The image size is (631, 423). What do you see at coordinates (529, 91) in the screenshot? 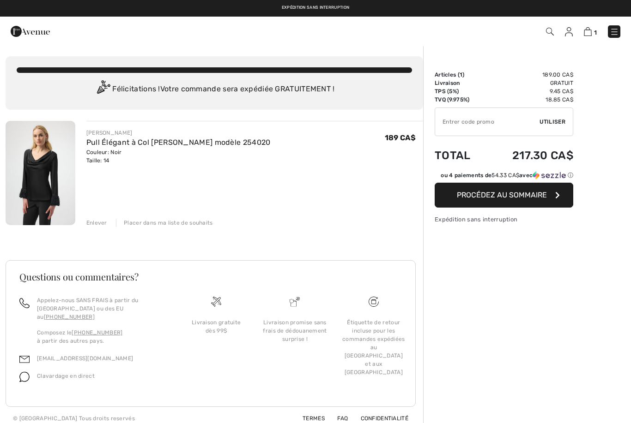
I see `td: 9.45 CA$` at bounding box center [529, 91].